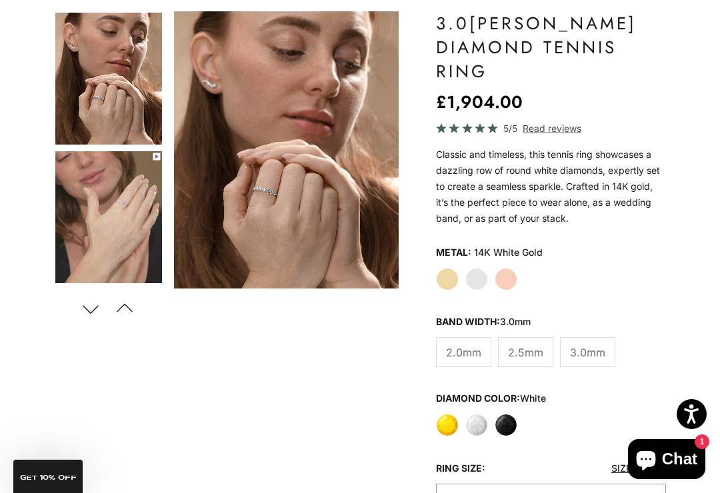  What do you see at coordinates (551, 187) in the screenshot?
I see `p: Classic and timeless, this tennis ring showcases a dazzling row of round white diamonds, expertly...` at bounding box center [551, 187].